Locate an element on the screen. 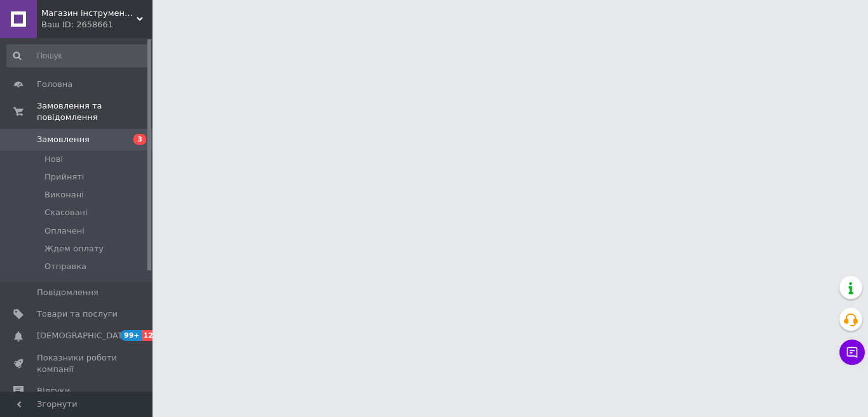  button: Чат з покупцем is located at coordinates (852, 353).